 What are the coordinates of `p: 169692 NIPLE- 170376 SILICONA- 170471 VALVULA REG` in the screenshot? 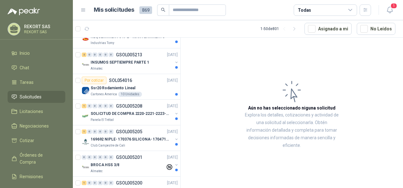 It's located at (130, 139).